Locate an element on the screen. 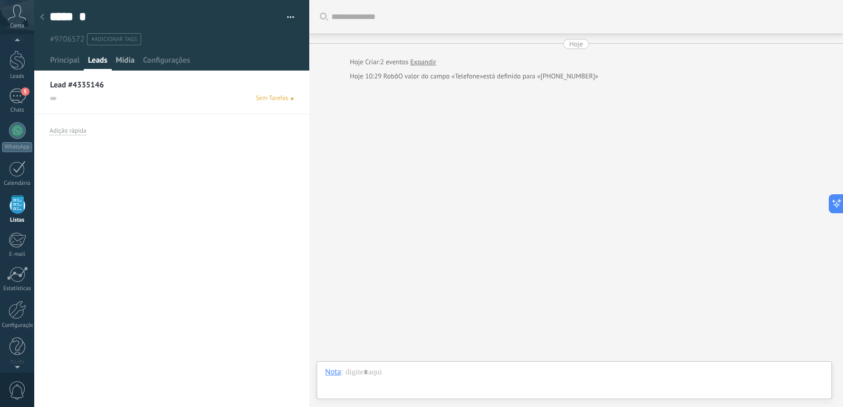 Image resolution: width=843 pixels, height=407 pixels. div: Listas is located at coordinates (17, 220).